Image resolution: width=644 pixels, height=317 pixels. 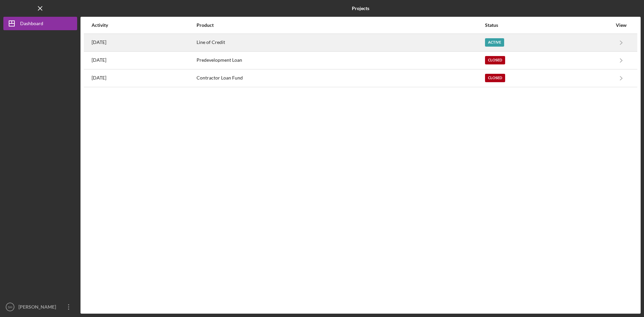 I want to click on div: Line of Credit, so click(x=341, y=43).